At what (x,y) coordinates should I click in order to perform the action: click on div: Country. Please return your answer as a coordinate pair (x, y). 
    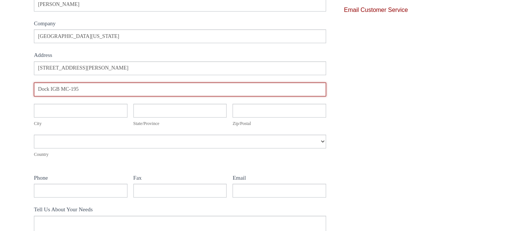
    Looking at the image, I should click on (180, 155).